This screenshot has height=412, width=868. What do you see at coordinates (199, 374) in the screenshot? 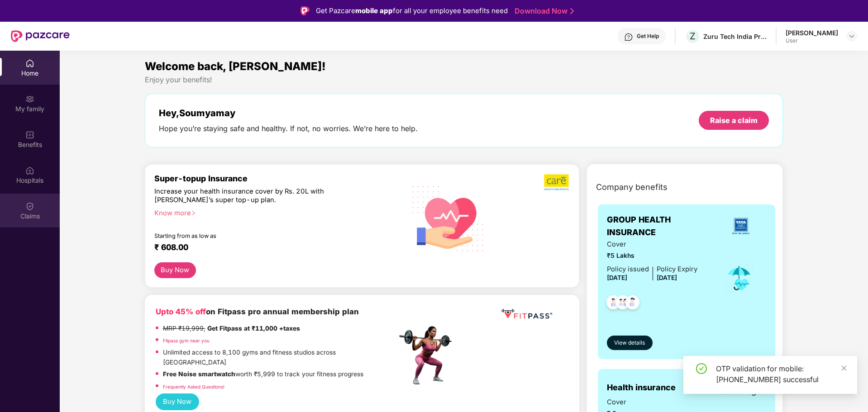
I see `strong: Free Noise smartwatch` at bounding box center [199, 374].